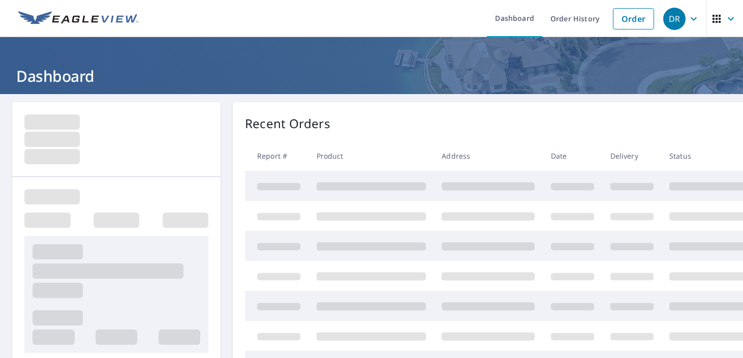 The image size is (743, 358). Describe the element at coordinates (572, 155) in the screenshot. I see `th: Date` at that location.